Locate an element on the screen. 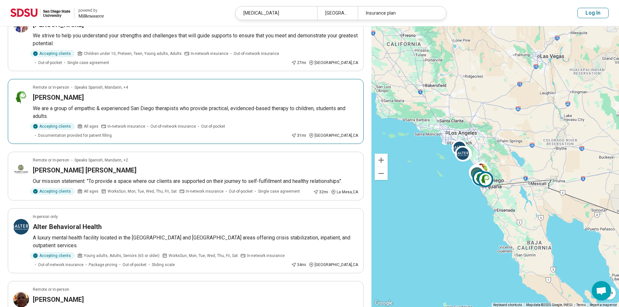 This screenshot has height=307, width=619. span: Children under 10, Preteen, Teen, Young adults, Adults is located at coordinates (133, 54).